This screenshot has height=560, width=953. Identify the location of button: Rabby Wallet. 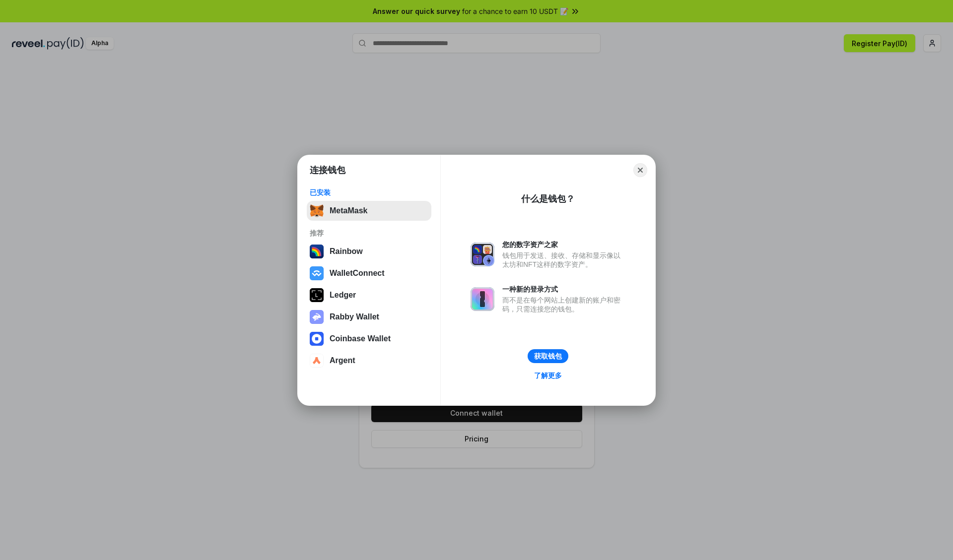
(368, 317).